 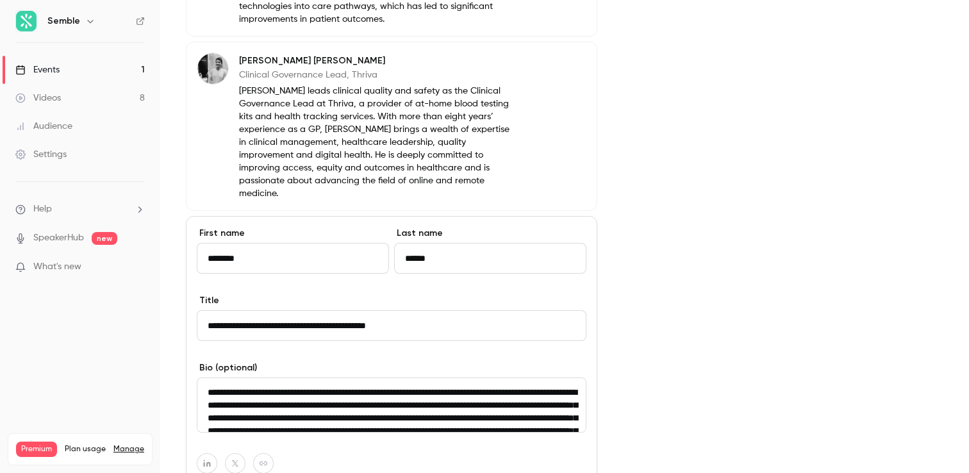 What do you see at coordinates (26, 21) in the screenshot?
I see `img: Semble` at bounding box center [26, 21].